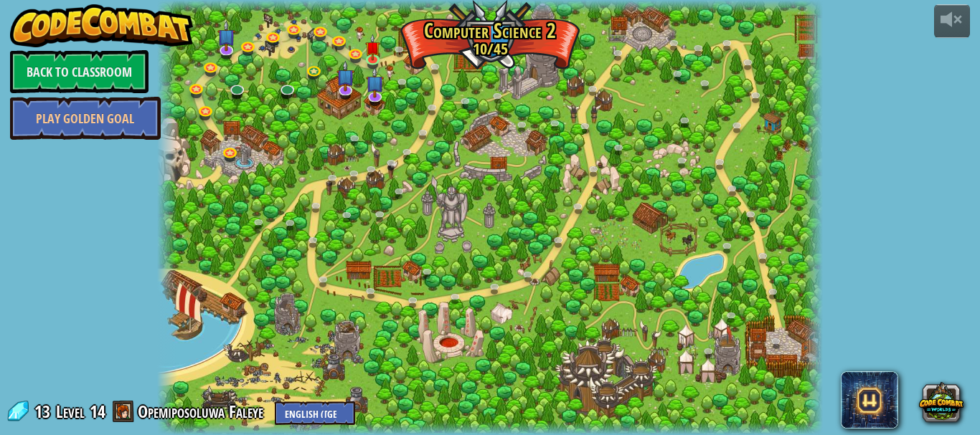 This screenshot has width=980, height=435. What do you see at coordinates (98, 411) in the screenshot?
I see `span: 14` at bounding box center [98, 411].